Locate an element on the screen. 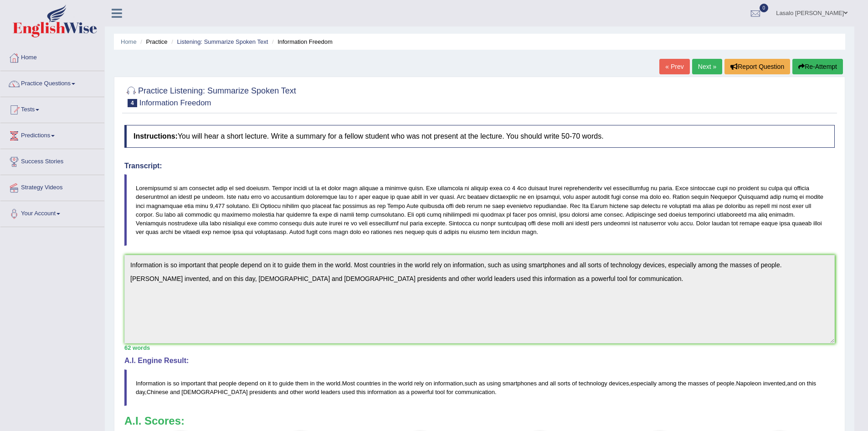 The width and height of the screenshot is (868, 431). a: Your Account is located at coordinates (53, 213).